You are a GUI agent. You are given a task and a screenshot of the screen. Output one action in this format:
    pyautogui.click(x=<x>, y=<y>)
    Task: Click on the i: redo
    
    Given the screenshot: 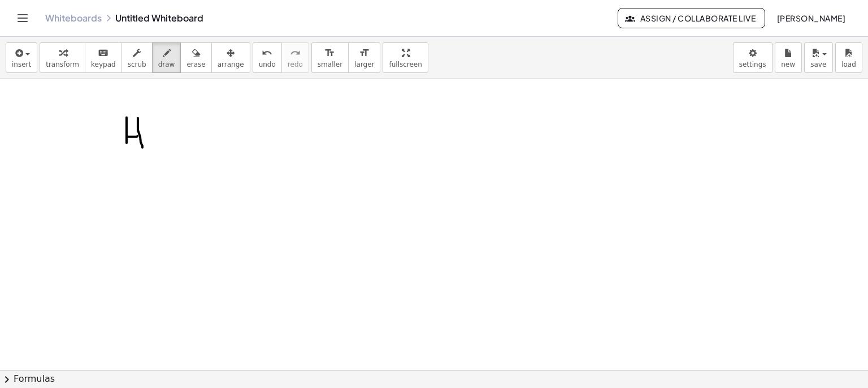 What is the action you would take?
    pyautogui.click(x=295, y=53)
    